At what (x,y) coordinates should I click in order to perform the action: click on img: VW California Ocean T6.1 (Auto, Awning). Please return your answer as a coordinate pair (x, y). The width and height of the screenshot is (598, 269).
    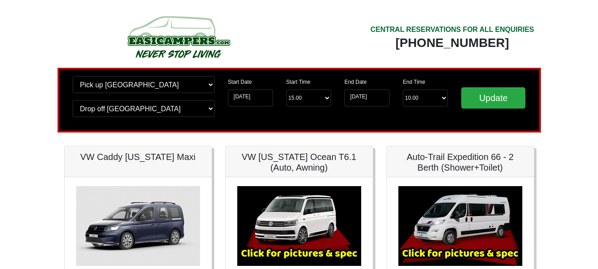
    Looking at the image, I should click on (299, 226).